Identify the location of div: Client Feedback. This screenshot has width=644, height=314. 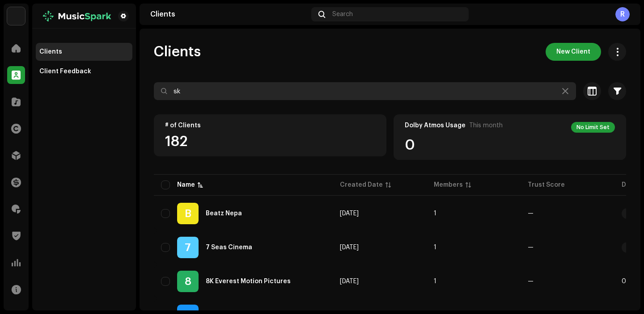
(65, 72).